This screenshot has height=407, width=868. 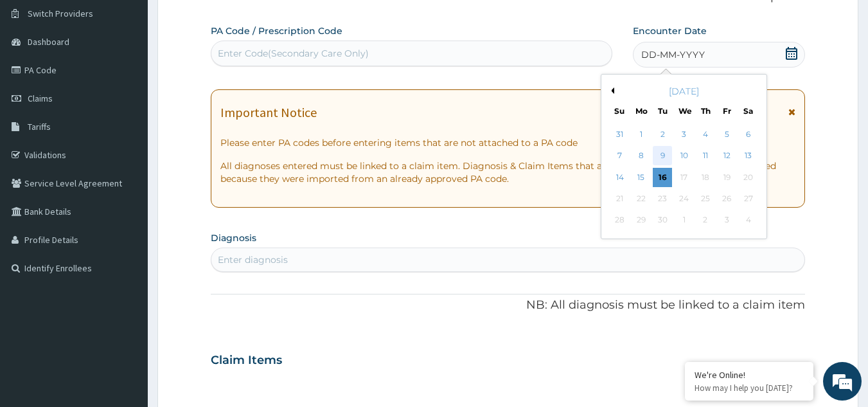 What do you see at coordinates (642, 157) in the screenshot?
I see `div: Choose Monday, September 8th, 2025` at bounding box center [642, 157].